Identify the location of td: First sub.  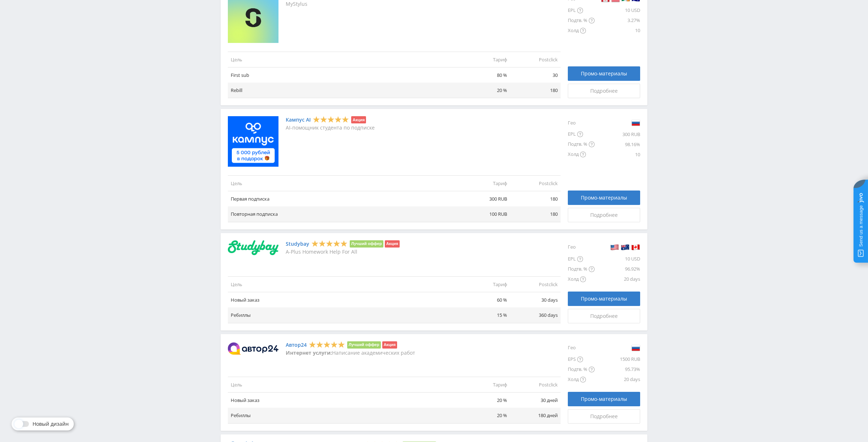
(344, 75).